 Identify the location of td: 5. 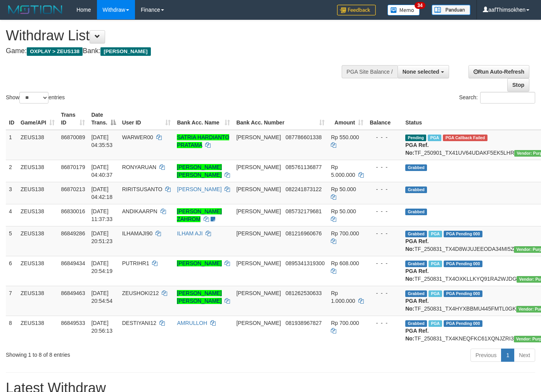
(12, 241).